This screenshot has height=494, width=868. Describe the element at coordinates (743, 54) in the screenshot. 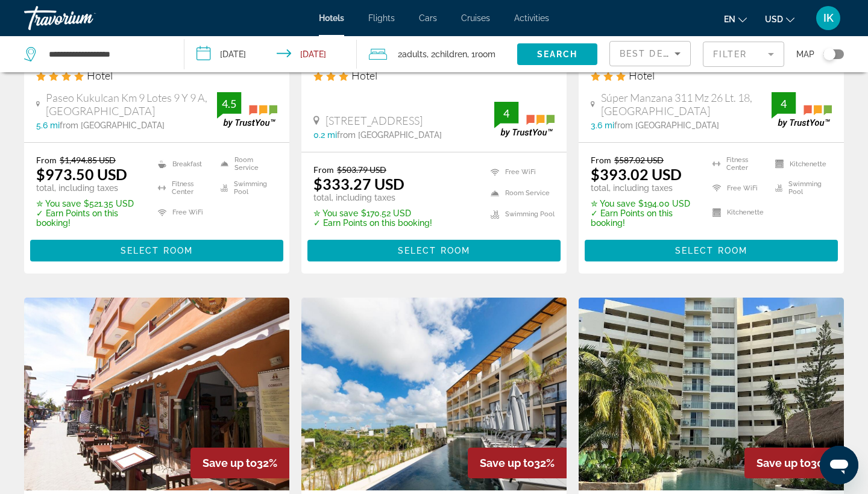

I see `button: Filter` at that location.